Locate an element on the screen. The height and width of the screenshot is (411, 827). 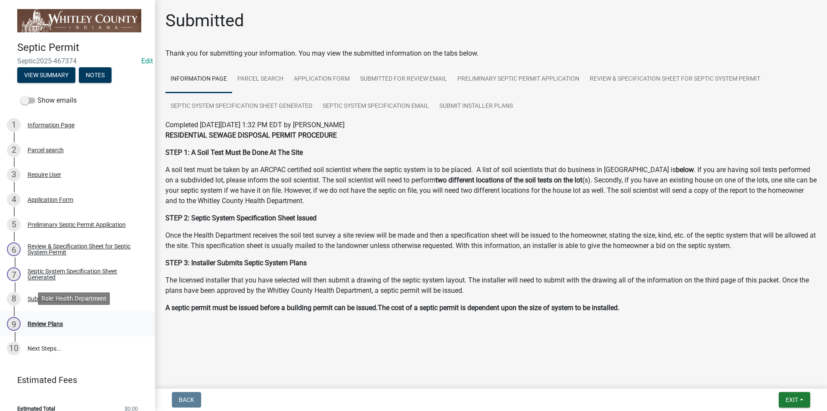
a: Submitted for Review Email is located at coordinates (404, 79).